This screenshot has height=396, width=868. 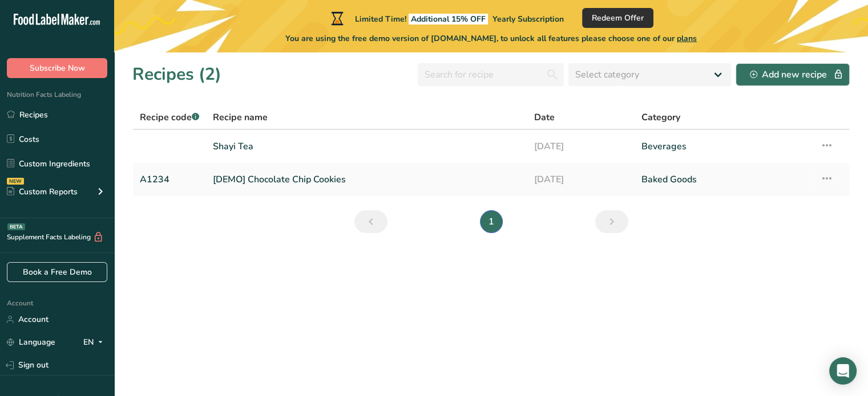 I want to click on button: Redeem Offer, so click(x=618, y=18).